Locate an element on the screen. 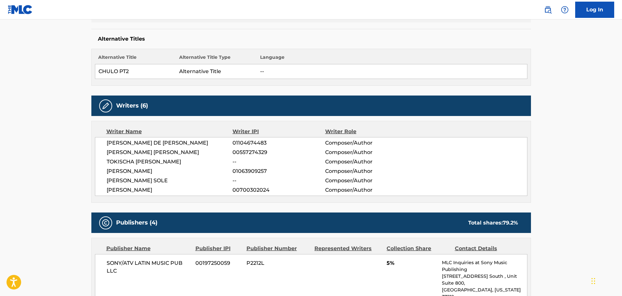  span: 00197250059 is located at coordinates (218, 263).